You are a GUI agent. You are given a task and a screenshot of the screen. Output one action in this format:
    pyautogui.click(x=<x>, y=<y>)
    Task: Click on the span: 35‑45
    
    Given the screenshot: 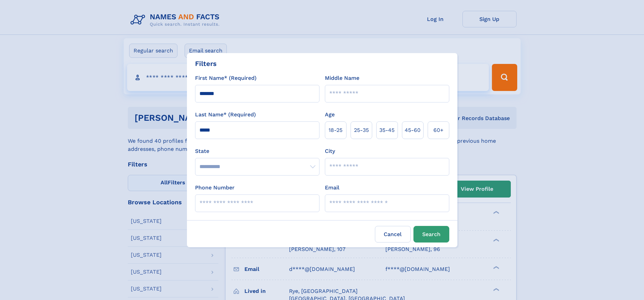 What is the action you would take?
    pyautogui.click(x=387, y=130)
    